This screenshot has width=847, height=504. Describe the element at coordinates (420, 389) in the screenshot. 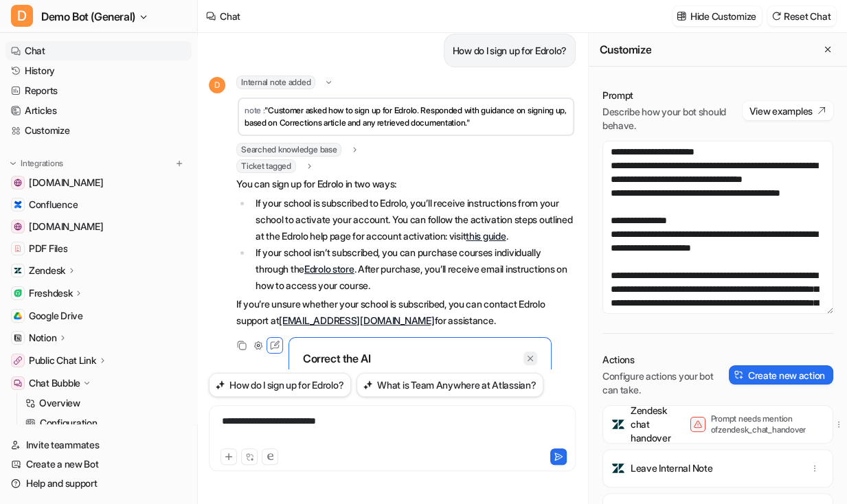

I see `p: Click here to correct this response. You’ll be able to chat with the AI and guide it on how it ca...` at that location.